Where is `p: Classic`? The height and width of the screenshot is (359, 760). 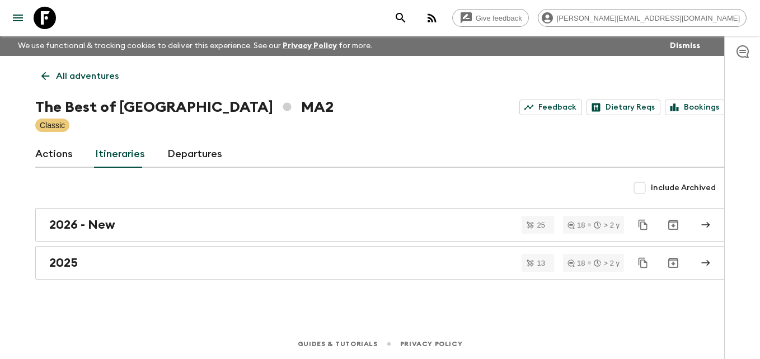
p: Classic is located at coordinates (52, 125).